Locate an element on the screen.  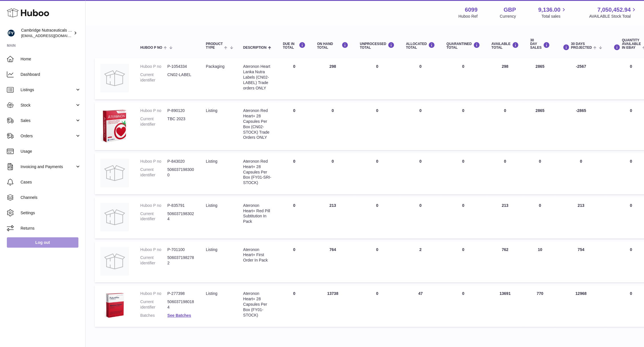
div: ON HAND Total is located at coordinates (333, 46).